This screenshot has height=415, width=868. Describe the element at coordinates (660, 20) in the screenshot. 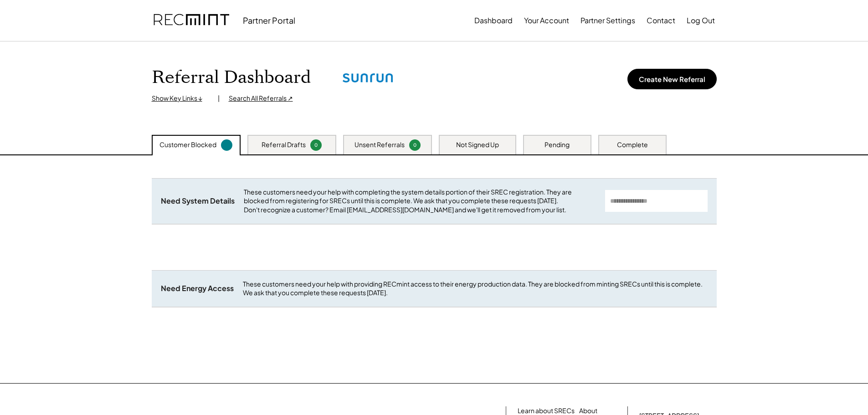

I see `button: Contact` at that location.